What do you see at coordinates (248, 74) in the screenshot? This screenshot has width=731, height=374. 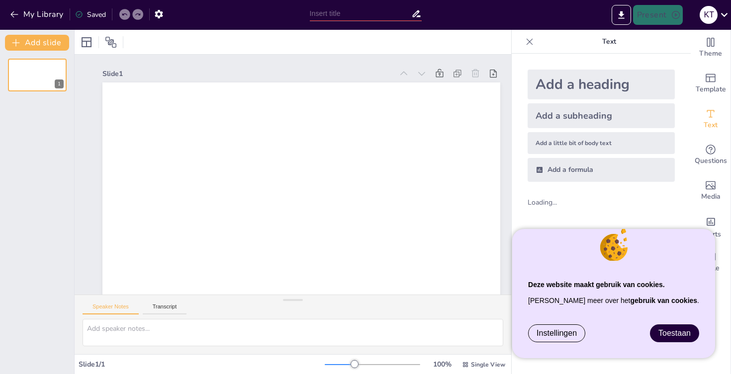 I see `div: Slide 1` at bounding box center [248, 74].